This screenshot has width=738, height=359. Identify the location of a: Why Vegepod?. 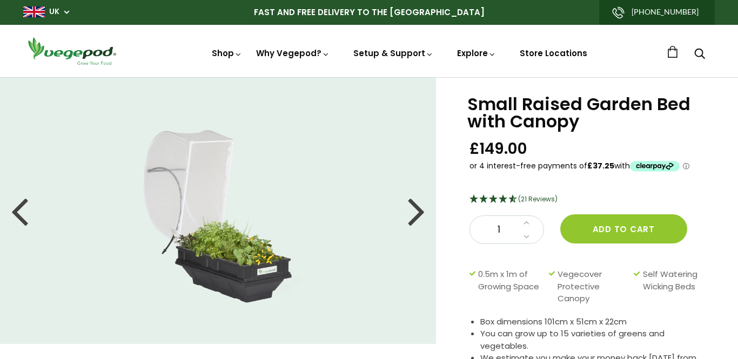
(293, 53).